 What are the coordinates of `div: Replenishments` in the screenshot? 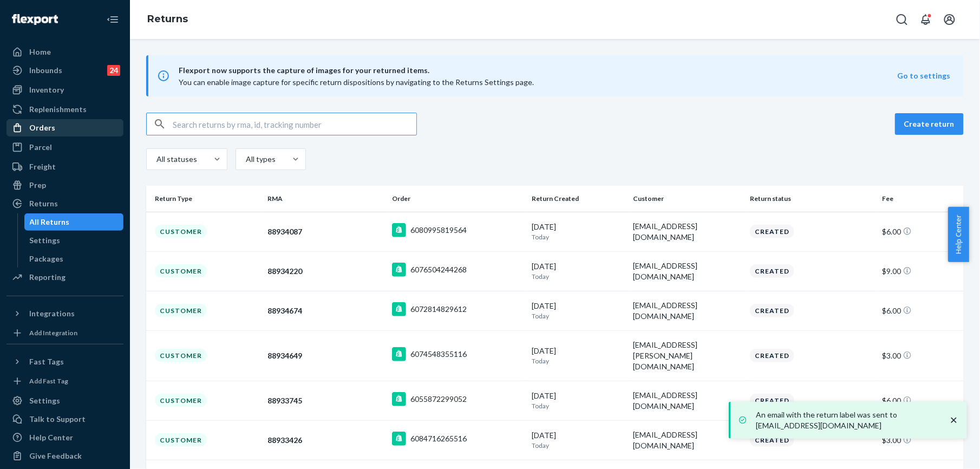 It's located at (58, 109).